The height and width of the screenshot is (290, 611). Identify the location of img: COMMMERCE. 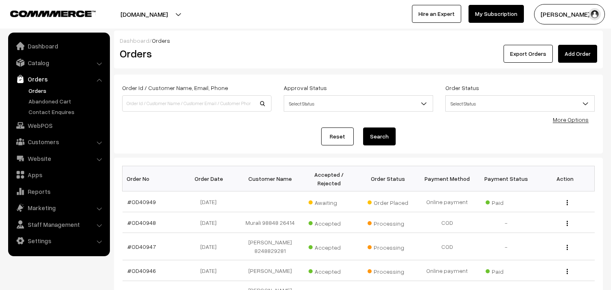
(53, 13).